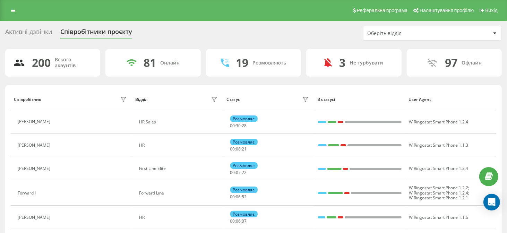 The width and height of the screenshot is (507, 233). I want to click on div: Не турбувати, so click(366, 63).